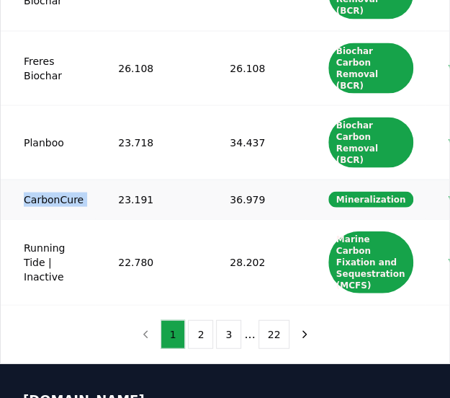 The image size is (450, 398). I want to click on td: 23.191, so click(151, 198).